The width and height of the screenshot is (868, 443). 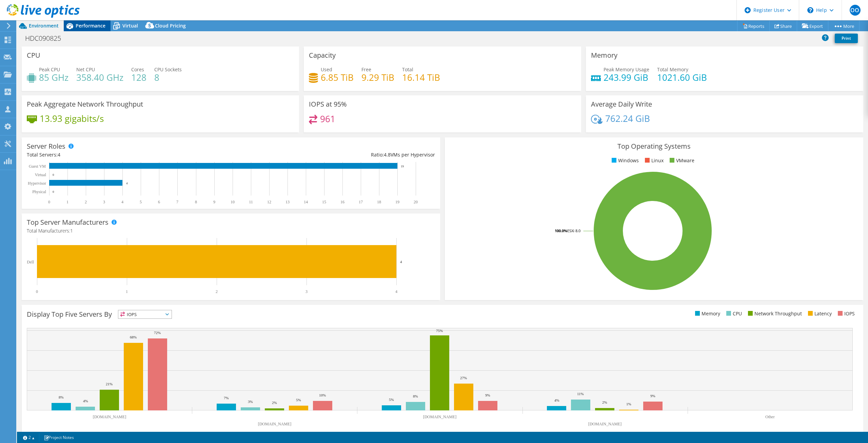 I want to click on h3: Peak Aggregate Network Throughput, so click(x=85, y=105).